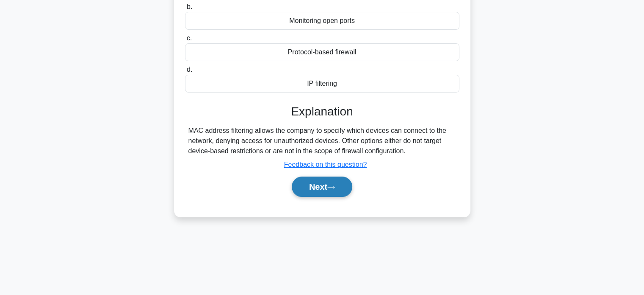 Image resolution: width=644 pixels, height=295 pixels. Describe the element at coordinates (190, 6) in the screenshot. I see `span: b.` at that location.